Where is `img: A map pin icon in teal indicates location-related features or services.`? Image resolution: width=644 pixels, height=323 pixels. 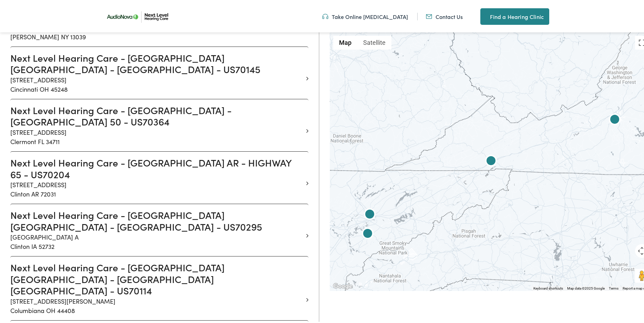
img: A map pin icon in teal indicates location-related features or services. is located at coordinates (483, 15).